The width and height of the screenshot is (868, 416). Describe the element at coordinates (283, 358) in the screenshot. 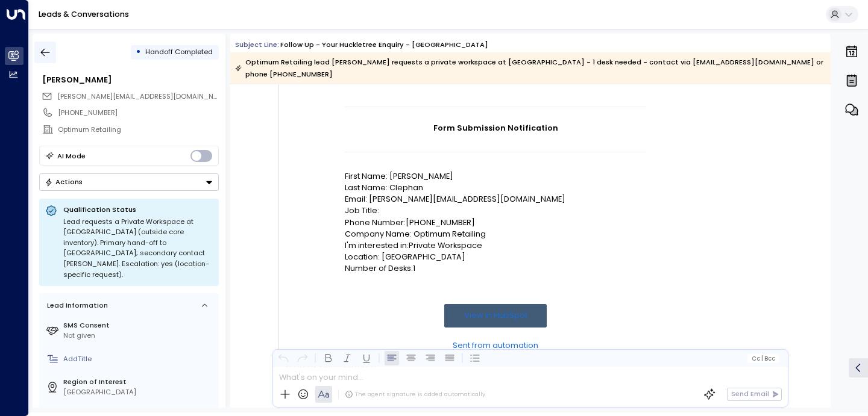

I see `button: Undo` at that location.